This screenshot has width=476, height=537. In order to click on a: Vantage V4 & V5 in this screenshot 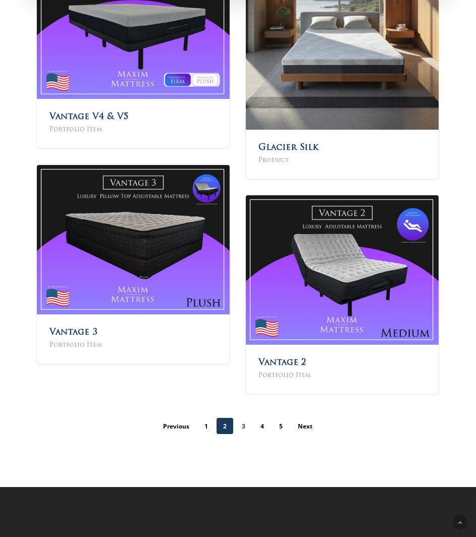, I will do `click(89, 117)`.